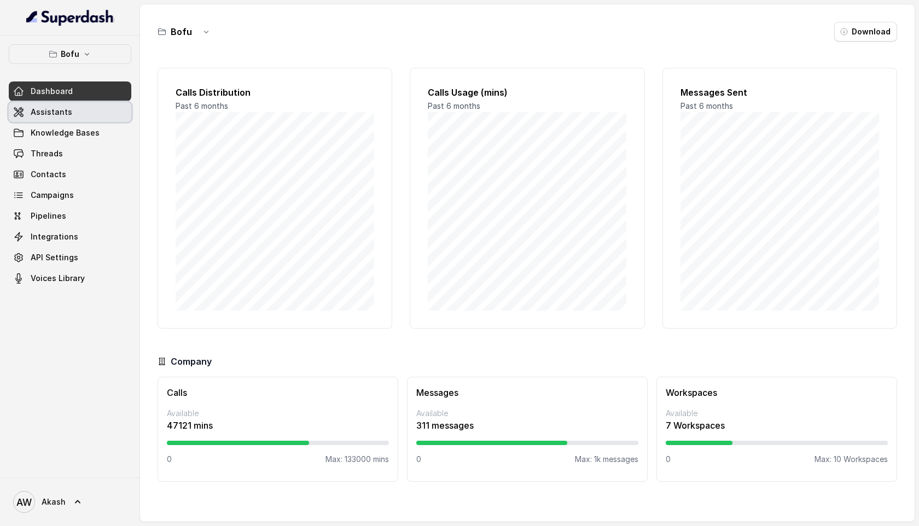  I want to click on span: Knowledge Bases, so click(65, 133).